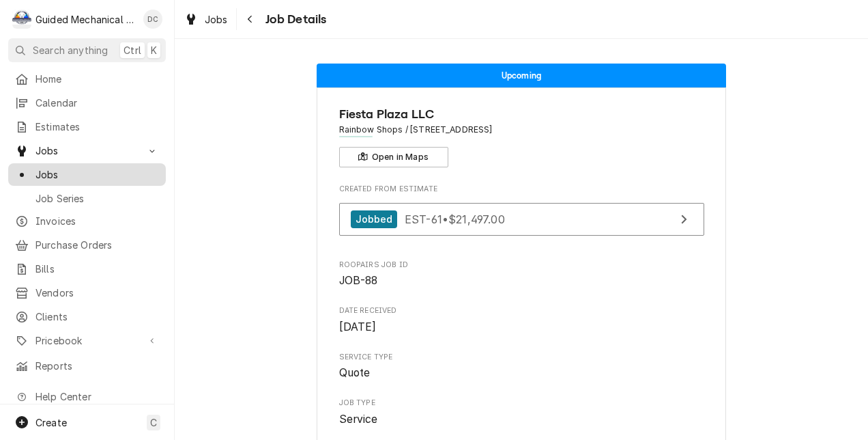  Describe the element at coordinates (454, 218) in the screenshot. I see `span: EST-61 • $21,497.00` at that location.